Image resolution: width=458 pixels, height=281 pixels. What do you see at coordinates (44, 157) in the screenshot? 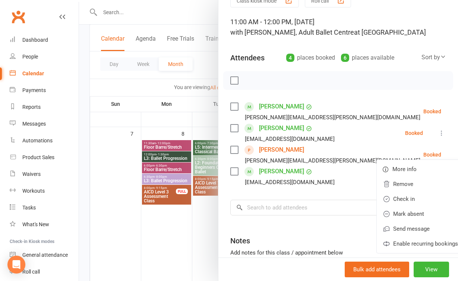
I see `a: Product Sales` at bounding box center [44, 157].